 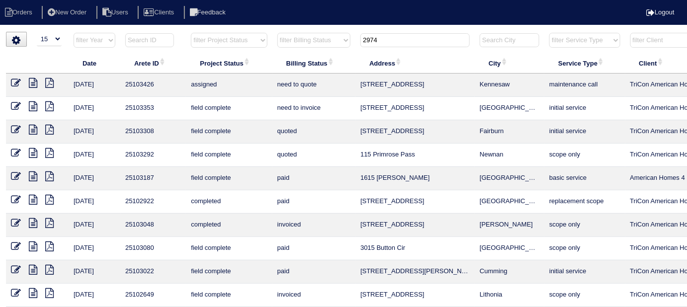 What do you see at coordinates (150, 40) in the screenshot?
I see `input: Search ID` at bounding box center [150, 40].